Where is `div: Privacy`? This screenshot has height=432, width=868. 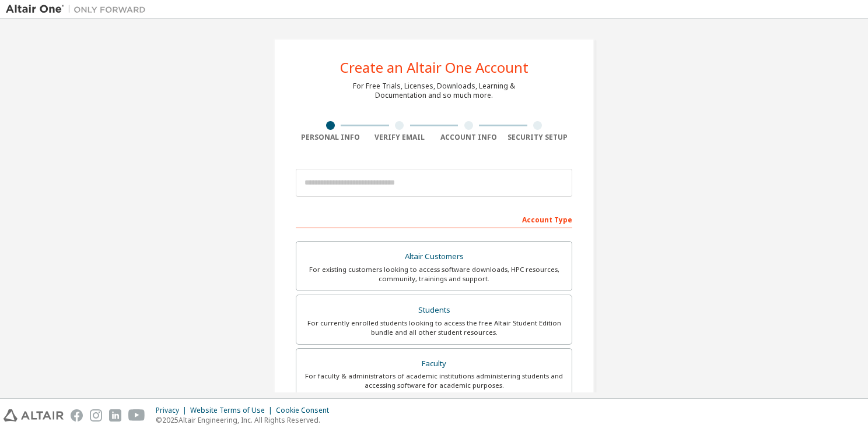 div: Privacy is located at coordinates (172, 411).